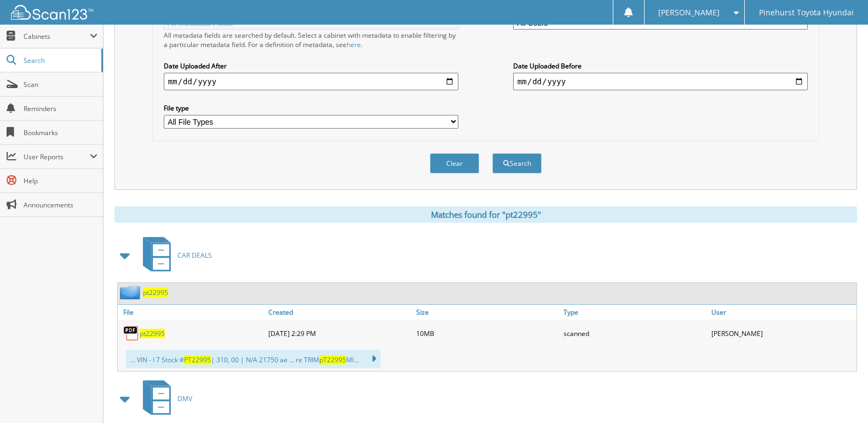 This screenshot has width=868, height=423. Describe the element at coordinates (164, 398) in the screenshot. I see `a: DMV` at that location.